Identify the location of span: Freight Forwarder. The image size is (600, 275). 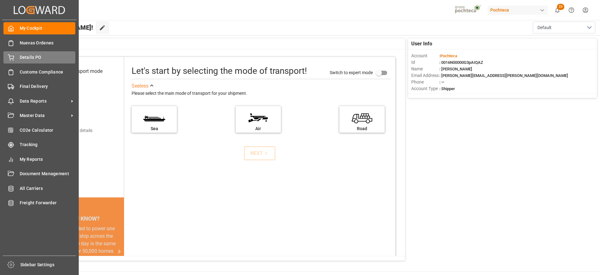
(48, 203).